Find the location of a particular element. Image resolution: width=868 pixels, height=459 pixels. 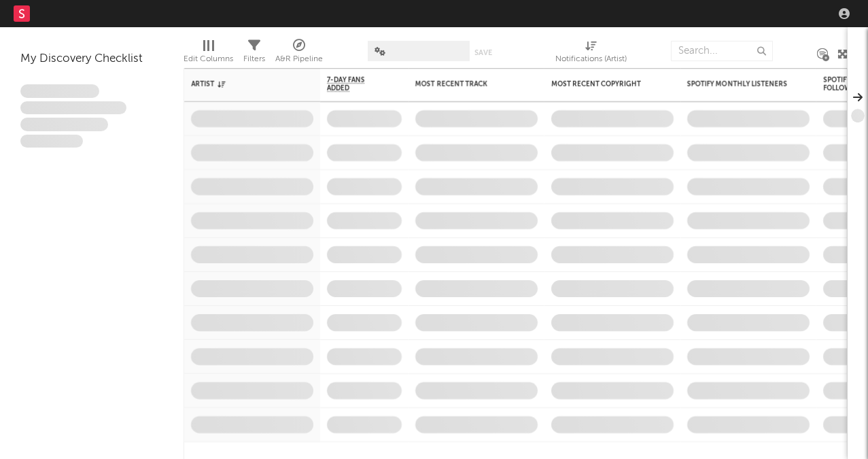

span: Integer aliquet in purus et is located at coordinates (73, 108).